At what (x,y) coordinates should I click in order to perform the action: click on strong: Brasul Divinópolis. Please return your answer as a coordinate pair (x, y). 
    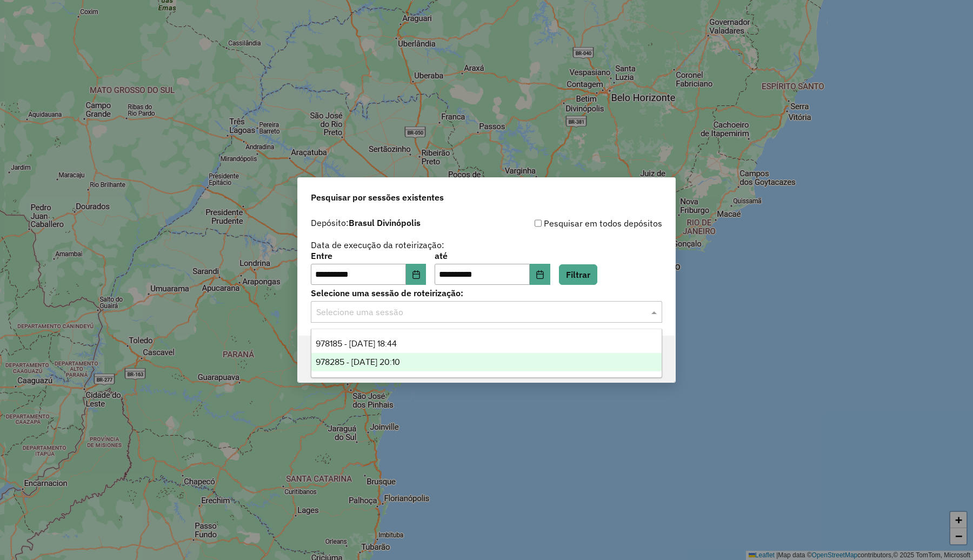
    Looking at the image, I should click on (384, 222).